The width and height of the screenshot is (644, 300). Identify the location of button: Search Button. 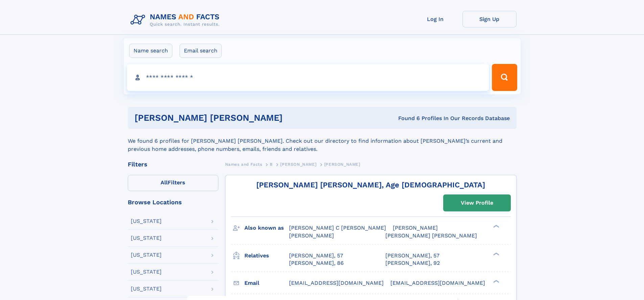
(504, 77).